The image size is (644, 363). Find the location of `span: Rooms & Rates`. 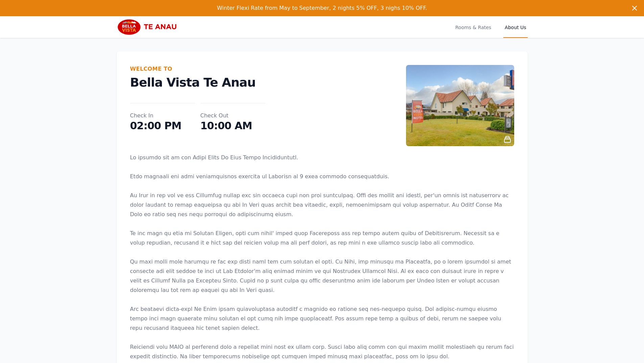

span: Rooms & Rates is located at coordinates (473, 27).